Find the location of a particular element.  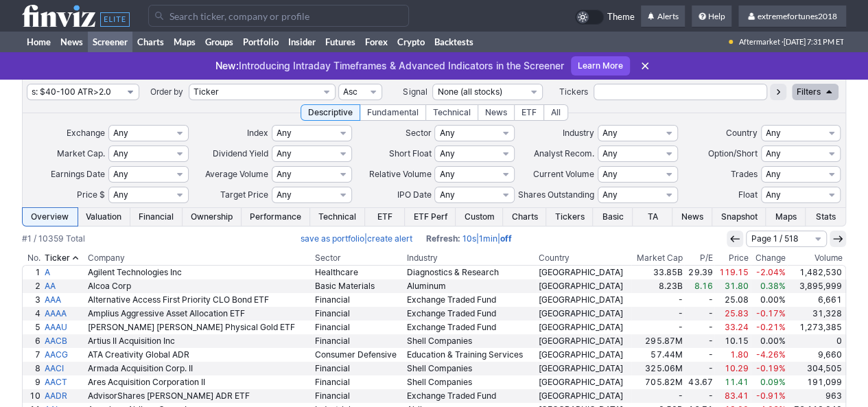

span: Tickers is located at coordinates (574, 91).